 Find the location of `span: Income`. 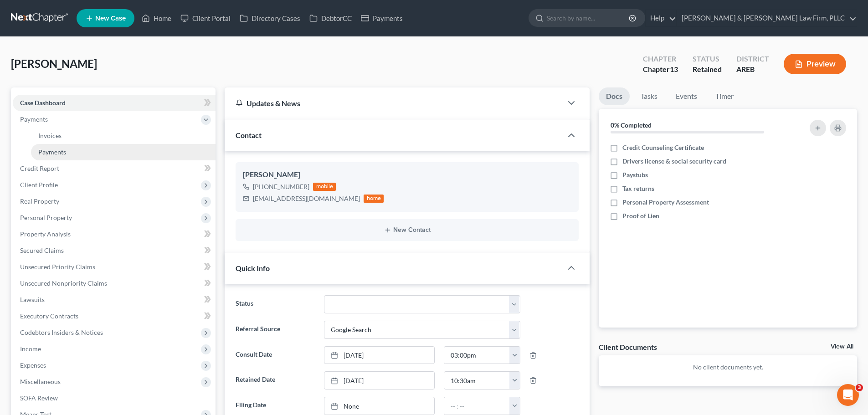

span: Income is located at coordinates (31, 348).